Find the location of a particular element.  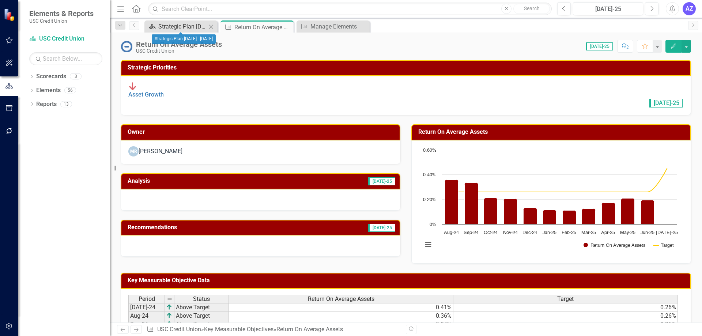

text: 0.20% is located at coordinates (429, 200).